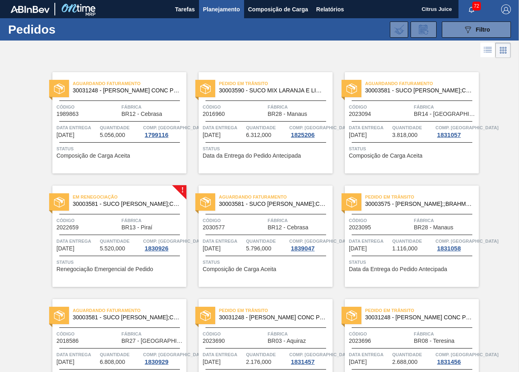 The height and width of the screenshot is (372, 519). I want to click on span: 27/09/2025, so click(211, 362).